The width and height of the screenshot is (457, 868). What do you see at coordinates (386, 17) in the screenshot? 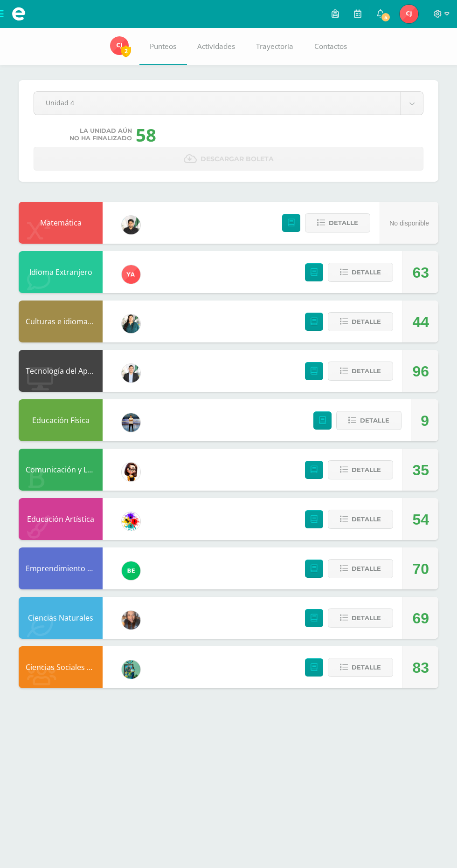
I see `span: 4` at bounding box center [386, 17].